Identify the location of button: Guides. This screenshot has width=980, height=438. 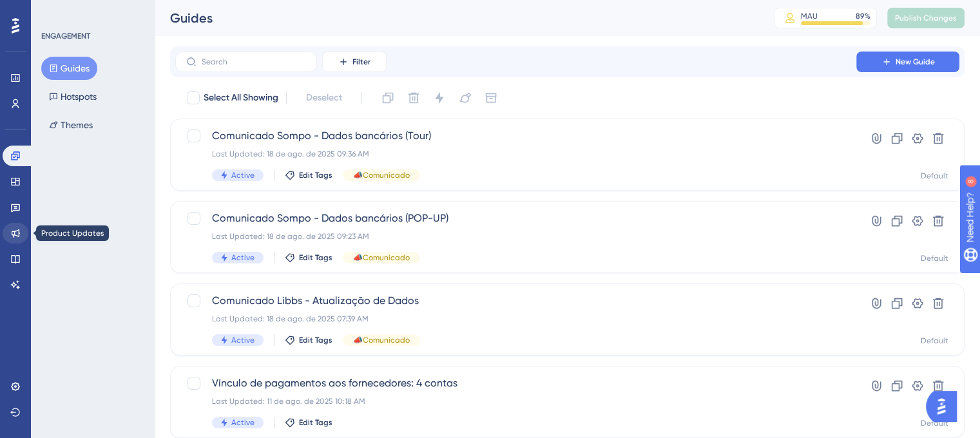
(69, 69).